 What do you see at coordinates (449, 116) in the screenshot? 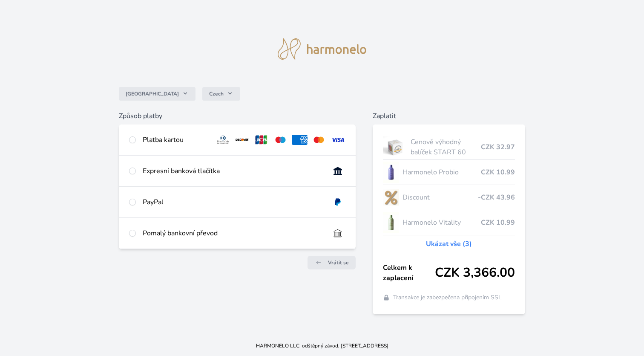
I see `h6: Zaplatit` at bounding box center [449, 116].